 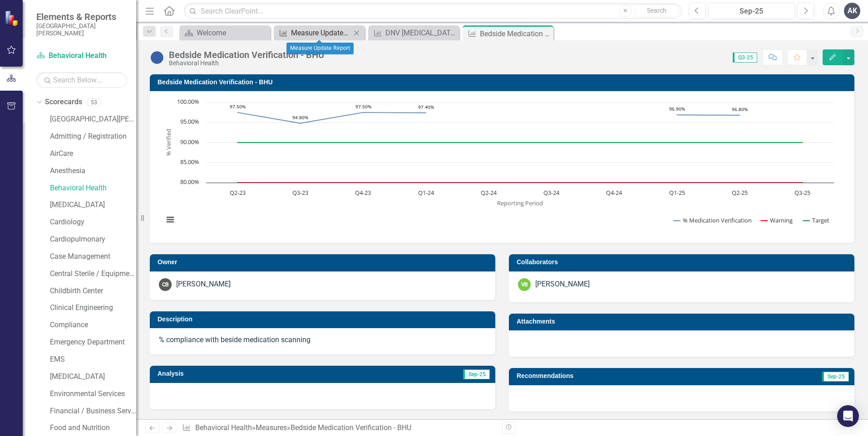 I want to click on a: AirCare, so click(x=93, y=154).